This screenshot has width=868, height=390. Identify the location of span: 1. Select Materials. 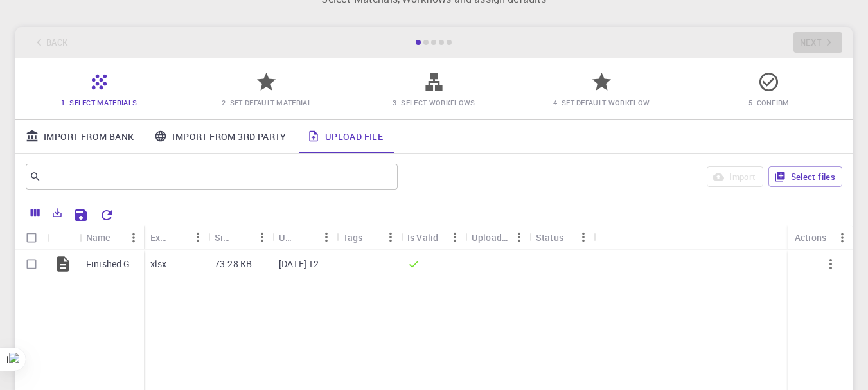
(99, 102).